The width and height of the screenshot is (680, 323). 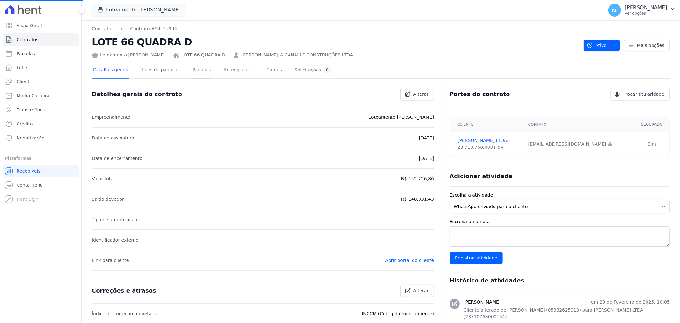 I want to click on p: Data de assinatura, so click(x=113, y=138).